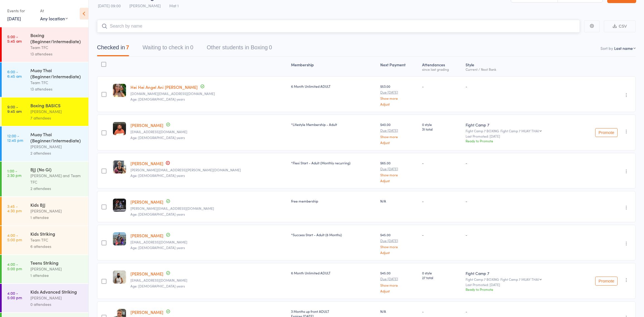 The image size is (644, 317). I want to click on div: Kids Striking, so click(57, 234).